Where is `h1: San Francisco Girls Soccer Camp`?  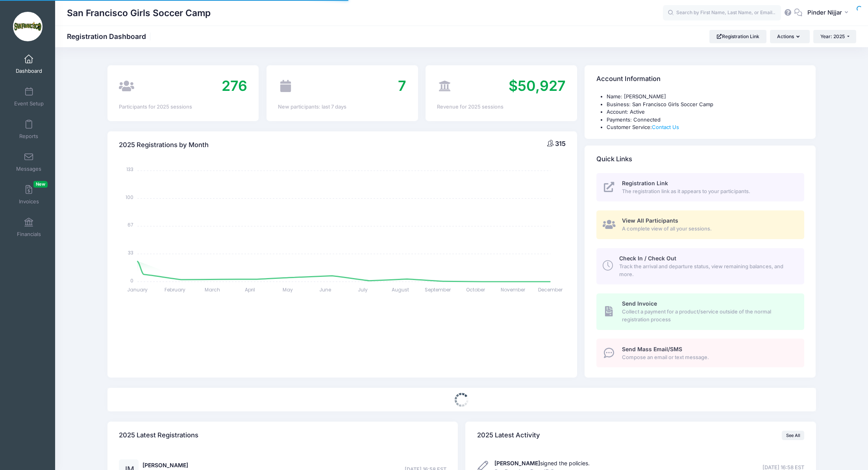
h1: San Francisco Girls Soccer Camp is located at coordinates (139, 13).